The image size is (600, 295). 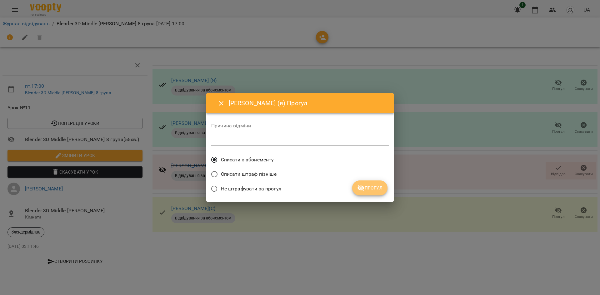 What do you see at coordinates (300, 126) in the screenshot?
I see `label: Причина відміни` at bounding box center [300, 126].